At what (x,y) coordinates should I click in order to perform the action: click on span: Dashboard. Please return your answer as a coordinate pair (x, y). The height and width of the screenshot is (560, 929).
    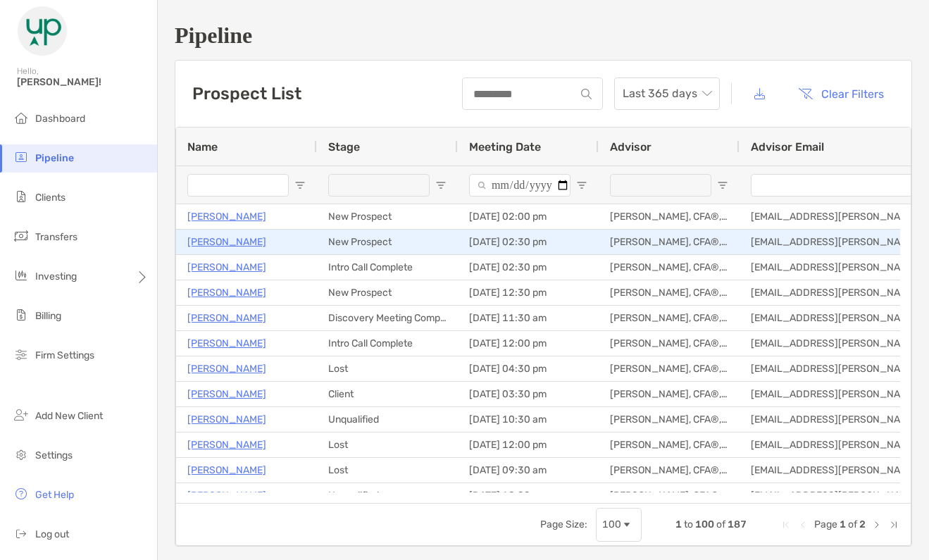
    Looking at the image, I should click on (60, 118).